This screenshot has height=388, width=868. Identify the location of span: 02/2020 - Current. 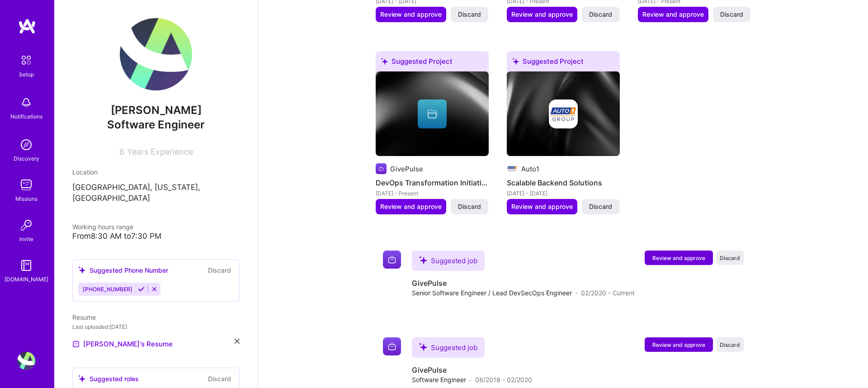
(608, 292).